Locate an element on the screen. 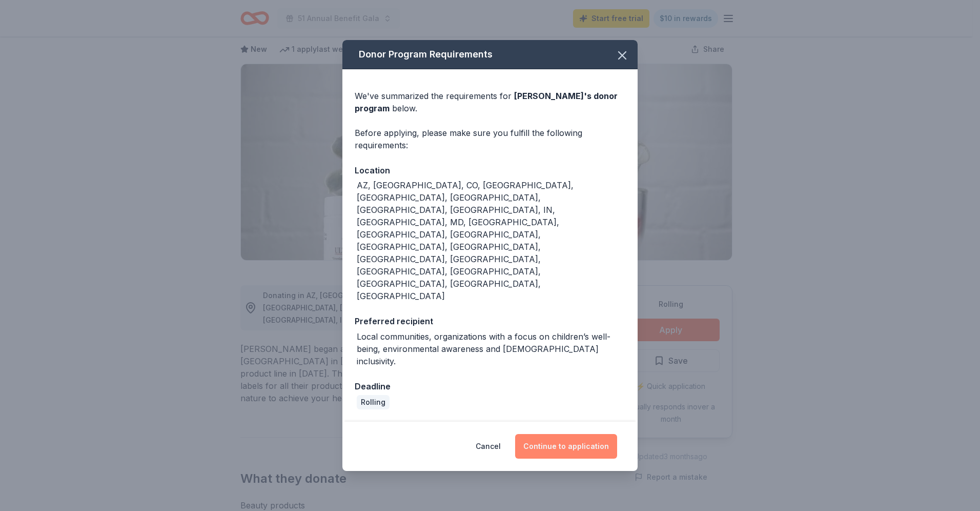 The width and height of the screenshot is (980, 511). button: Cancel is located at coordinates (488, 446).